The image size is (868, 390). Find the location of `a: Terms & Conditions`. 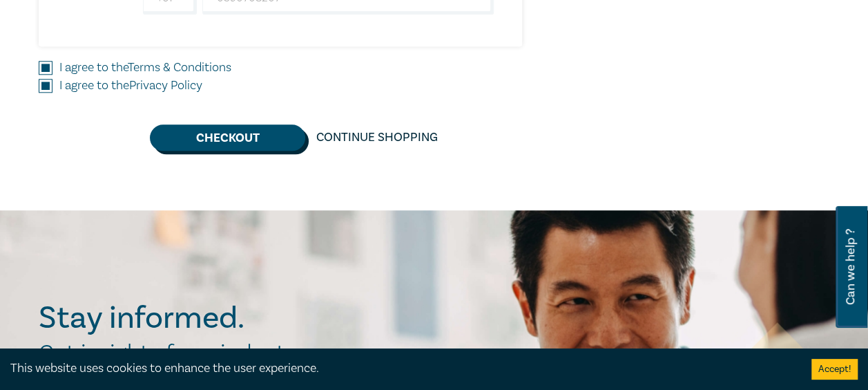

a: Terms & Conditions is located at coordinates (179, 67).